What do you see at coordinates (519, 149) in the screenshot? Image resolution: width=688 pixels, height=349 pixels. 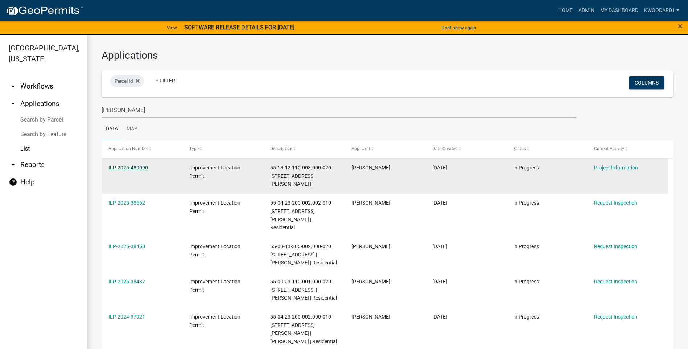 I see `span: Status` at bounding box center [519, 149].